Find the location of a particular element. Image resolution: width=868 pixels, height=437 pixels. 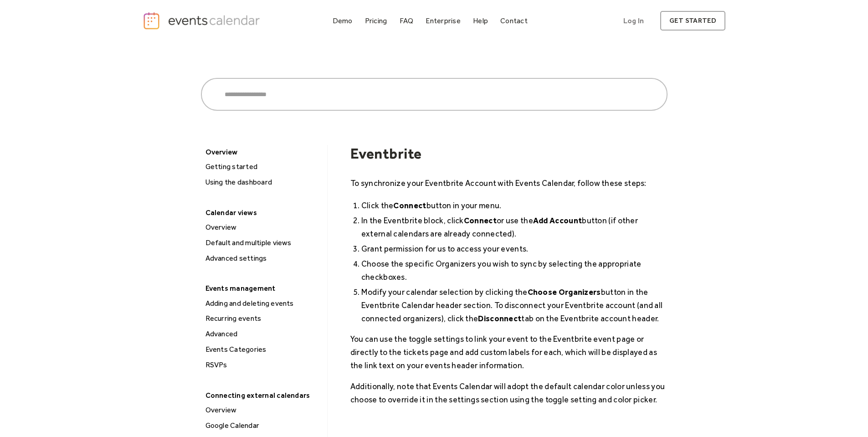

li: Modify your calendar selection by clicking the button in the Eventbrite Calendar header section. ... is located at coordinates (514, 305).